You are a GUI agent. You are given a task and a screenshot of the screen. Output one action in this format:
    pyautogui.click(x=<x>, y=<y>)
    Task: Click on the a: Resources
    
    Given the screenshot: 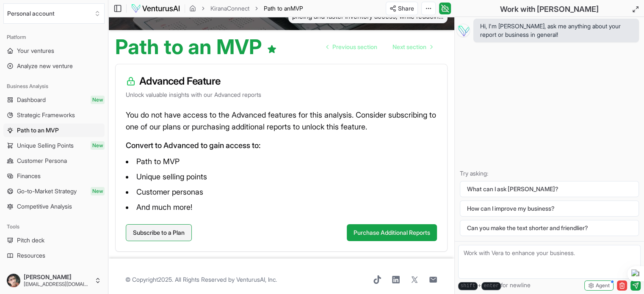 What is the action you would take?
    pyautogui.click(x=54, y=256)
    